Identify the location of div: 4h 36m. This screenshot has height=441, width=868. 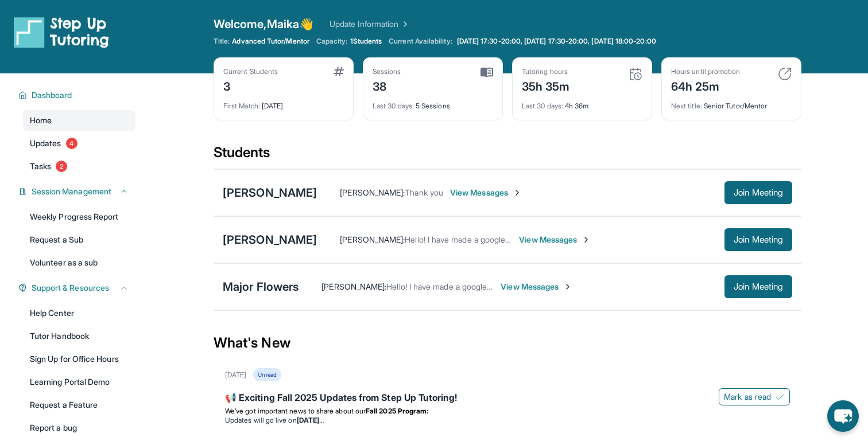
(582, 103).